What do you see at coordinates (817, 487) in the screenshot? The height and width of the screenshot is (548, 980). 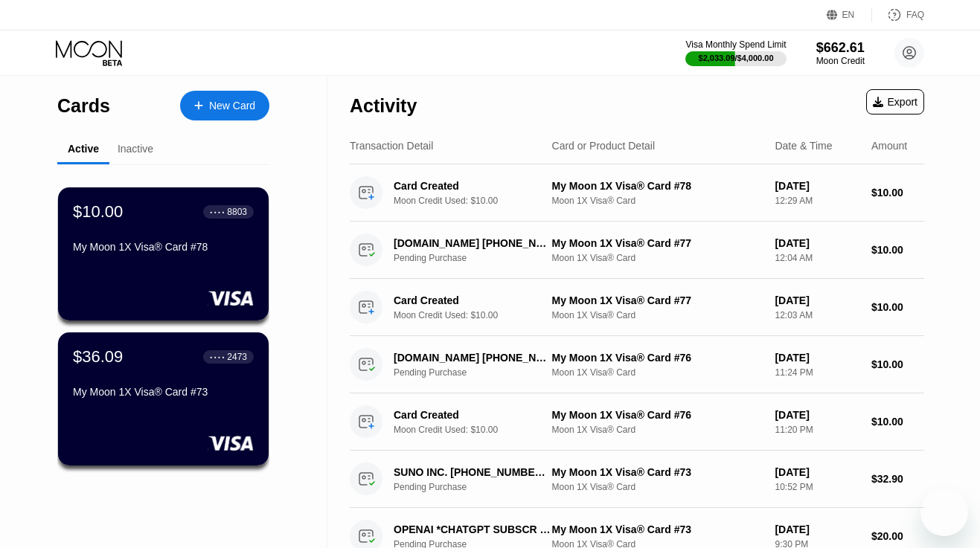 I see `div: 10:52 PM` at bounding box center [817, 487].